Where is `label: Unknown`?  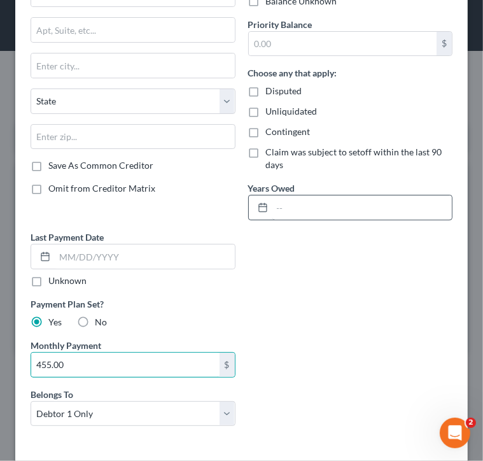 label: Unknown is located at coordinates (67, 281).